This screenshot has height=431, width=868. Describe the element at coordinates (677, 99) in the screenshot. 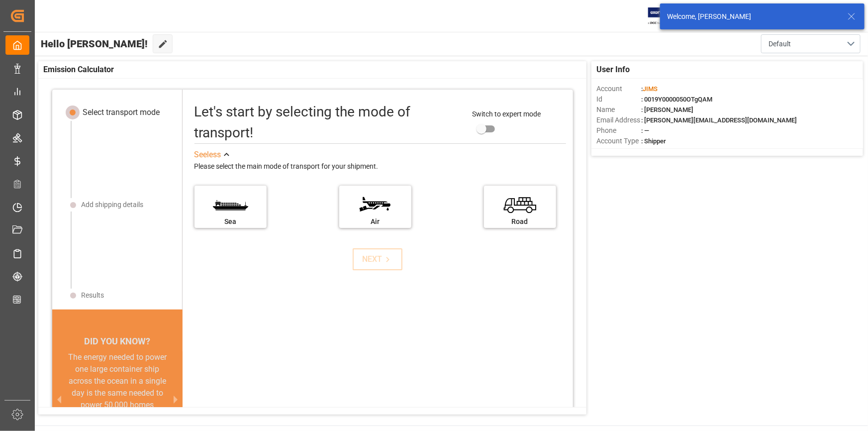

I see `span: : 0019Y0000050OTgQAM` at that location.